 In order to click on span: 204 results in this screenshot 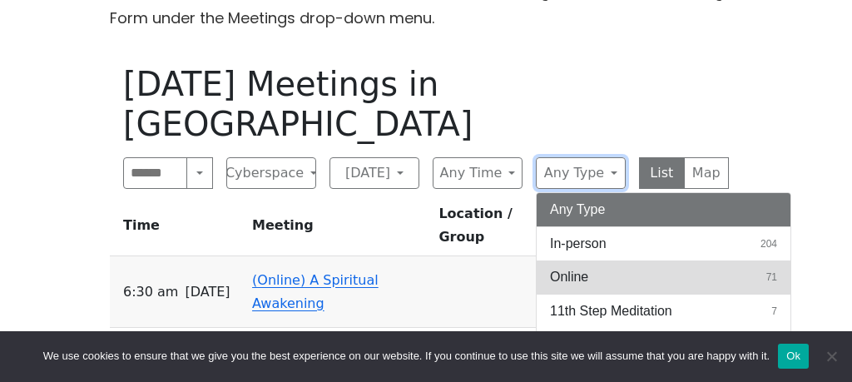, I will do `click(769, 244)`.